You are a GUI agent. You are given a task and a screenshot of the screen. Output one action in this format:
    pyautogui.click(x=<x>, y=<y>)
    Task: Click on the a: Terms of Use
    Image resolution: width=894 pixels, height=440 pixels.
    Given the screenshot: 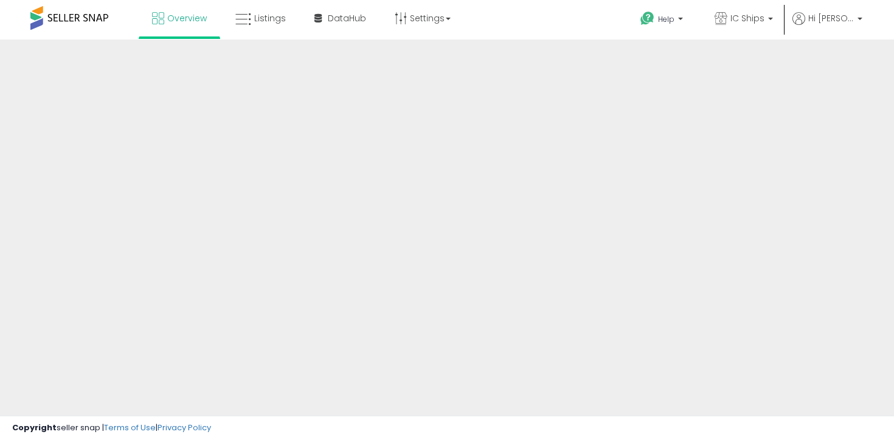 What is the action you would take?
    pyautogui.click(x=129, y=427)
    